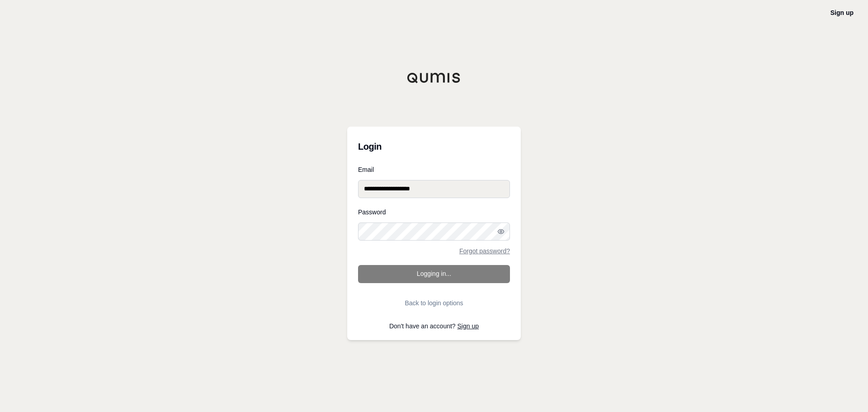 Image resolution: width=868 pixels, height=412 pixels. Describe the element at coordinates (434, 303) in the screenshot. I see `button: Back to login options` at that location.